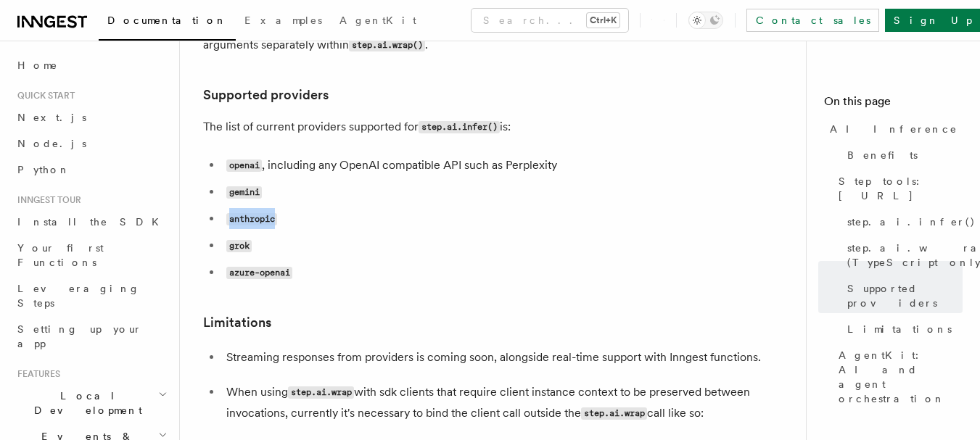  What do you see at coordinates (283, 22) in the screenshot?
I see `a: Examples` at bounding box center [283, 22].